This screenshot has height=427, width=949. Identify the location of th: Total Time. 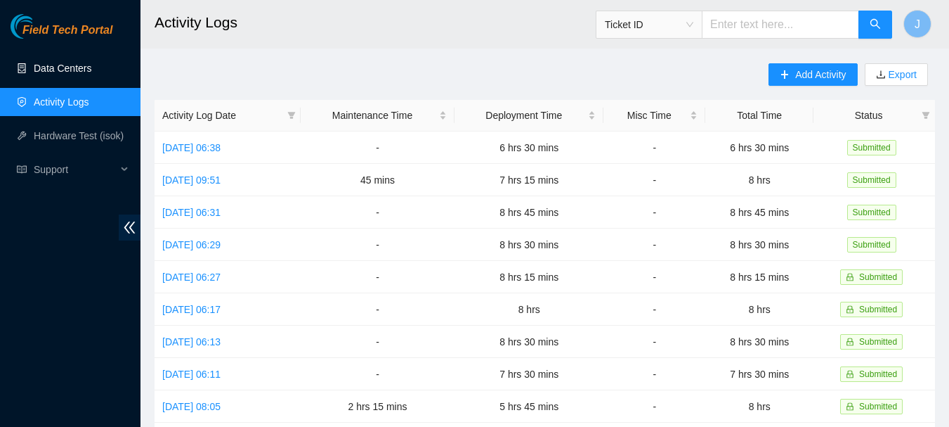
(760, 115).